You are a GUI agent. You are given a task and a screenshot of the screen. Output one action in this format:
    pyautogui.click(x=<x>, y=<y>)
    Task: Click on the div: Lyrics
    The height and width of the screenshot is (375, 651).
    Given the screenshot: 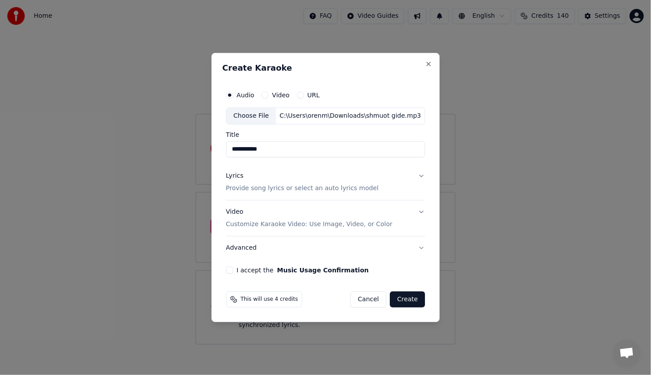 What is the action you would take?
    pyautogui.click(x=234, y=176)
    